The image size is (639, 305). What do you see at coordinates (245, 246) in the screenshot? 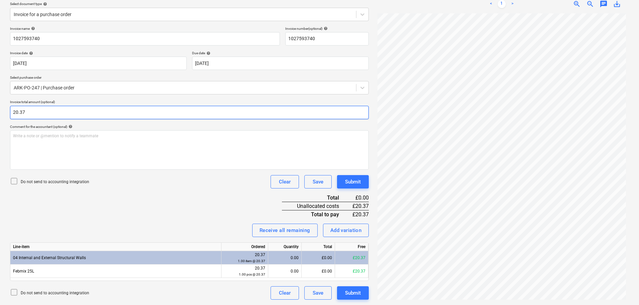
I see `div: Ordered` at bounding box center [245, 246].